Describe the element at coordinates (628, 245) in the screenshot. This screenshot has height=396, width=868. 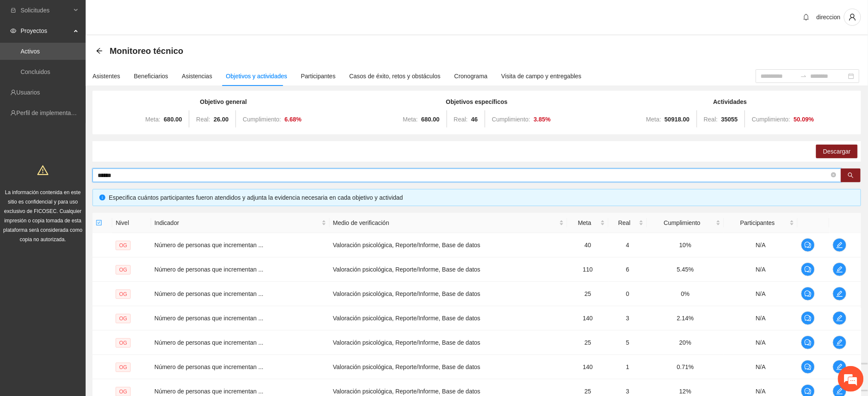
I see `td: 4` at that location.